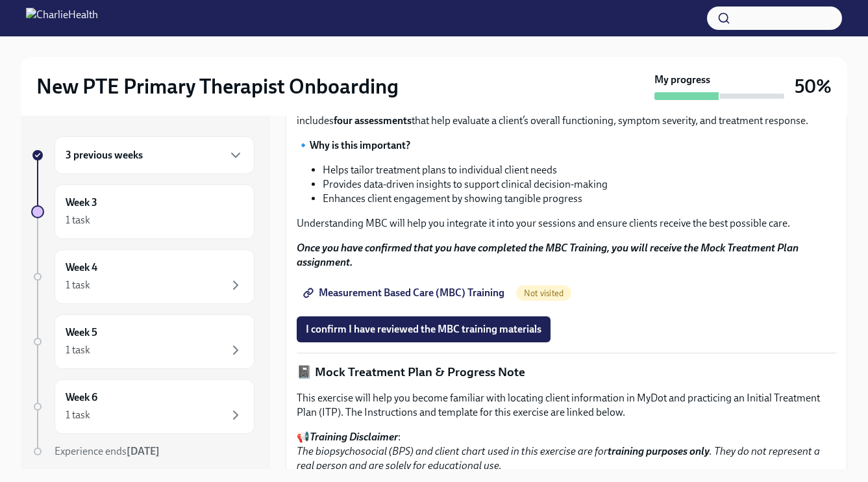 Image resolution: width=868 pixels, height=482 pixels. I want to click on span: I confirm I have reviewed the MBC training materials, so click(423, 329).